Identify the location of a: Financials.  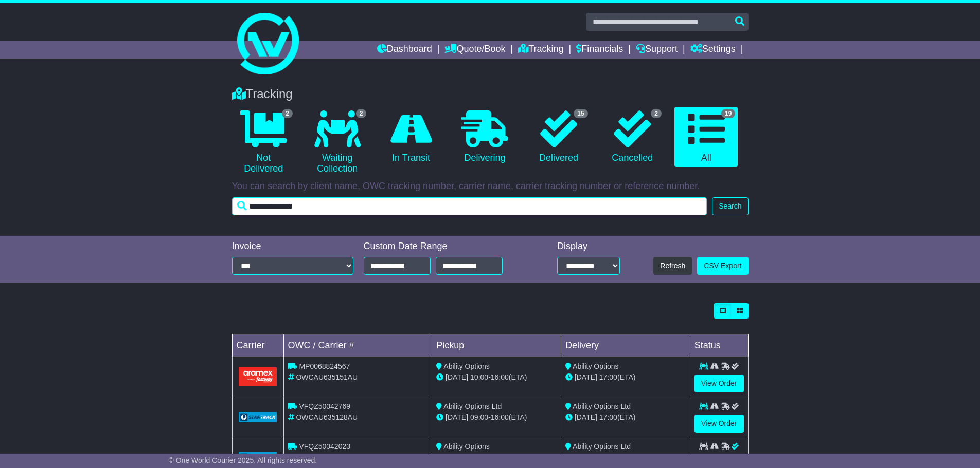
(599, 50).